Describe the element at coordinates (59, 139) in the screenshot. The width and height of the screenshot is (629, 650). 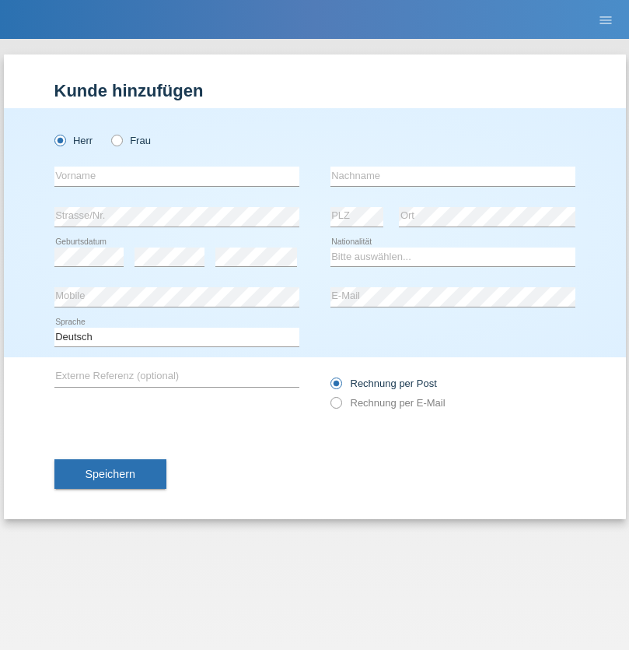
I see `input: Herr` at that location.